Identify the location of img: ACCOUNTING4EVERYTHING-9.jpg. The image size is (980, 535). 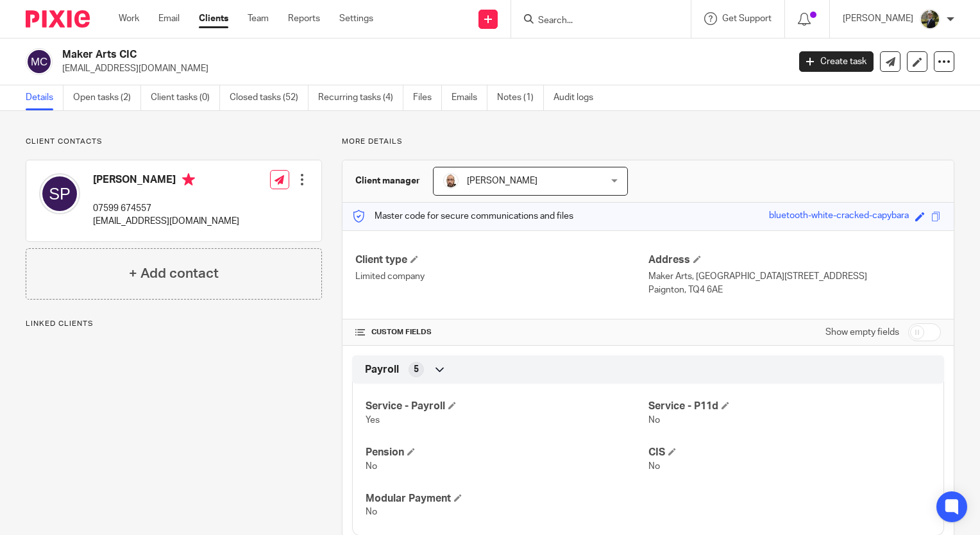
(930, 19).